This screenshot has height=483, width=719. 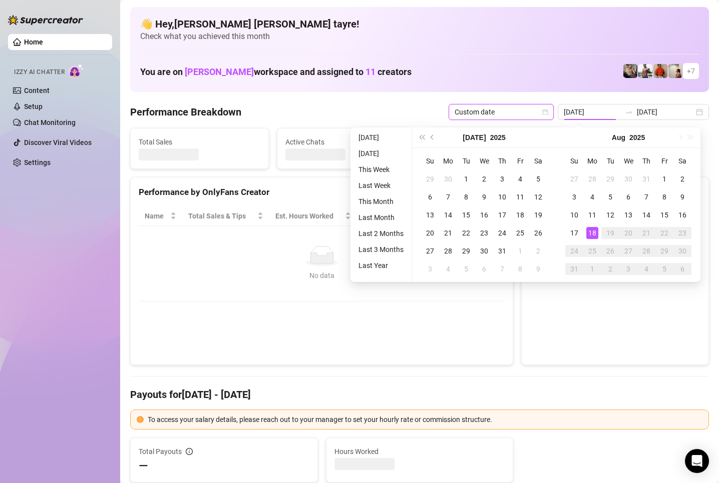 I want to click on span: Check what you achieved this month, so click(x=419, y=37).